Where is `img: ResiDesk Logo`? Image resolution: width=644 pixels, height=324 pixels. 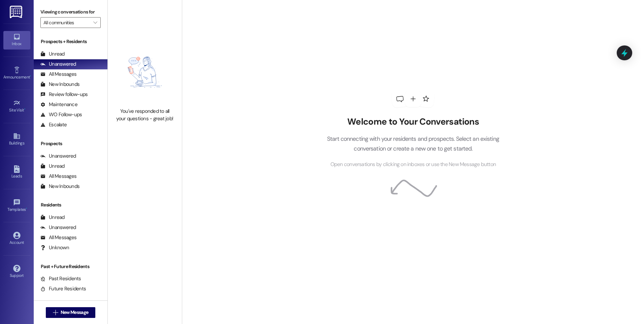
img: ResiDesk Logo is located at coordinates (16, 12).